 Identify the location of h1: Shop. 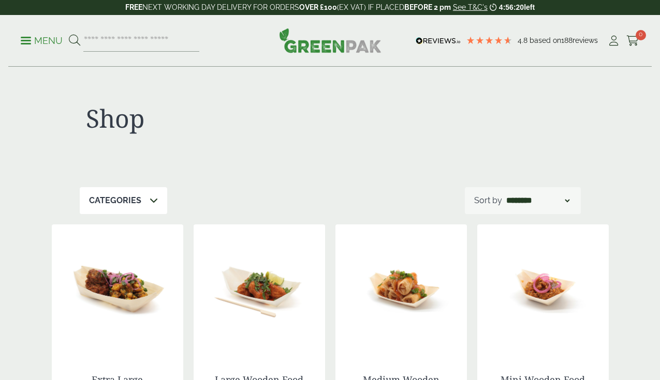
(205, 118).